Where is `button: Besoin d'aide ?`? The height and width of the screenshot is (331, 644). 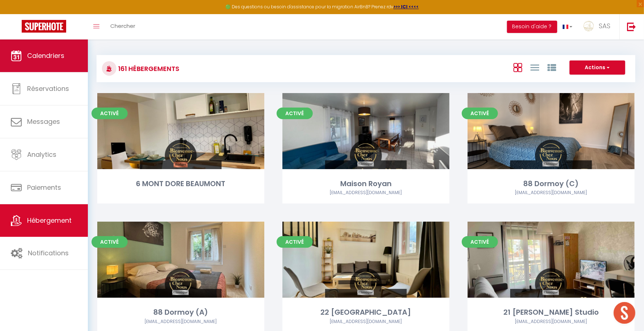 button: Besoin d'aide ? is located at coordinates (532, 26).